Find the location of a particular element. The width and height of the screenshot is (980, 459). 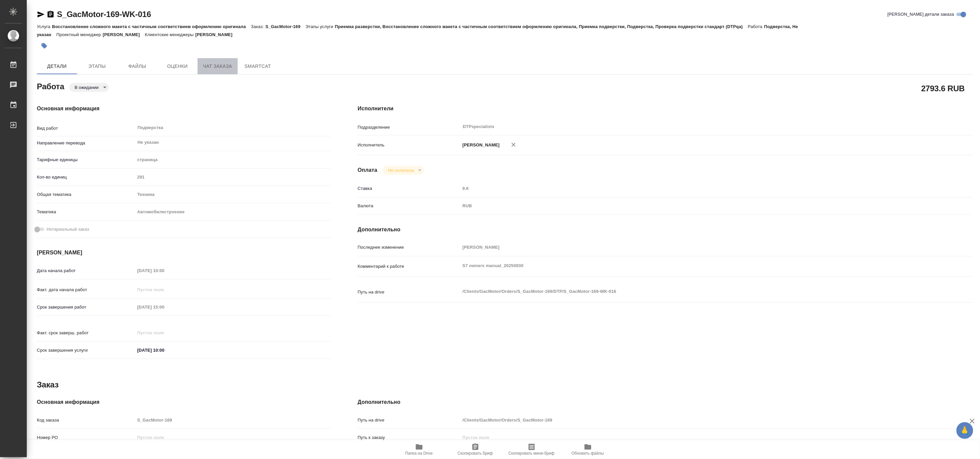

button: Обновить файлы is located at coordinates (588, 450).